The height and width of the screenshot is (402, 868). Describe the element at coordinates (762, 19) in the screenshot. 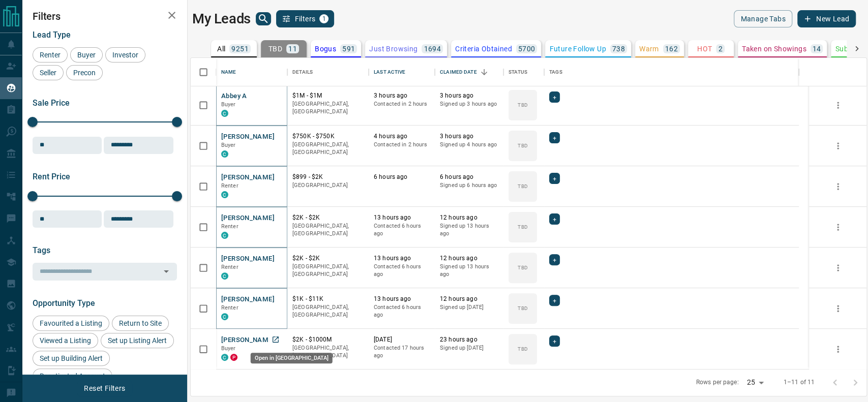

I see `button: Manage Tabs` at that location.